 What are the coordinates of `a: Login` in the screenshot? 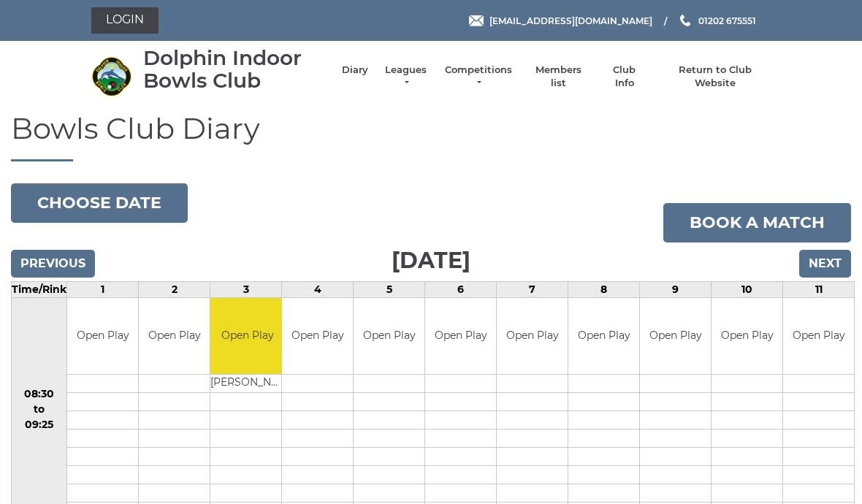 It's located at (125, 20).